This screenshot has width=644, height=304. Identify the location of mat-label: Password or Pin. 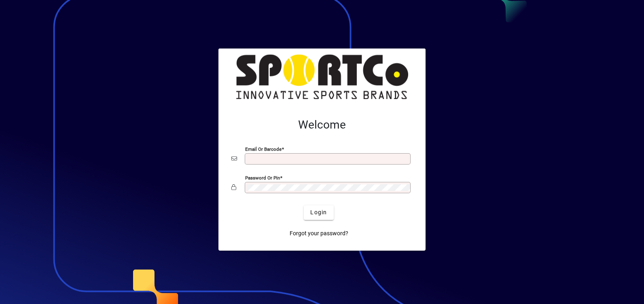
(262, 178).